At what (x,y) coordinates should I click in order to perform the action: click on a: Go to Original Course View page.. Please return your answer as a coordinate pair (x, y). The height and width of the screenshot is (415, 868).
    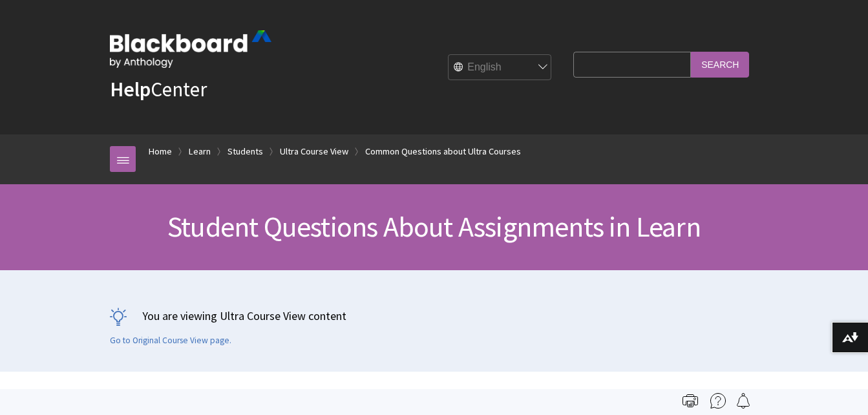
    Looking at the image, I should click on (171, 341).